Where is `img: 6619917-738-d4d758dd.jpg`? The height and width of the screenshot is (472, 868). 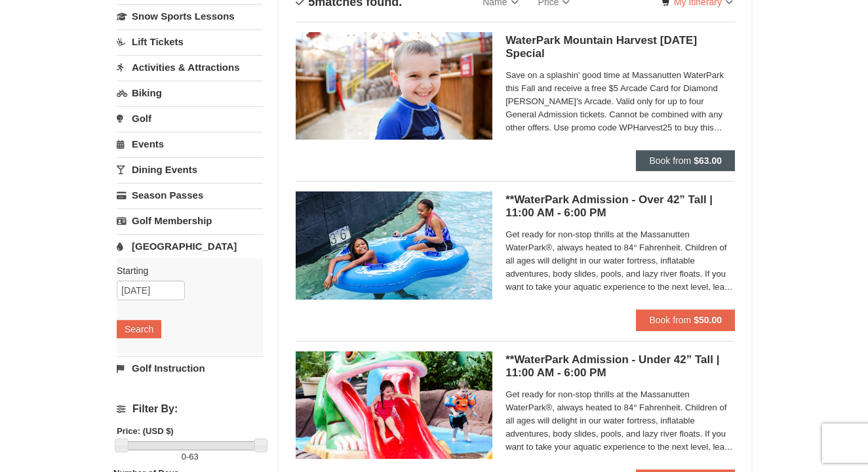 img: 6619917-738-d4d758dd.jpg is located at coordinates (394, 405).